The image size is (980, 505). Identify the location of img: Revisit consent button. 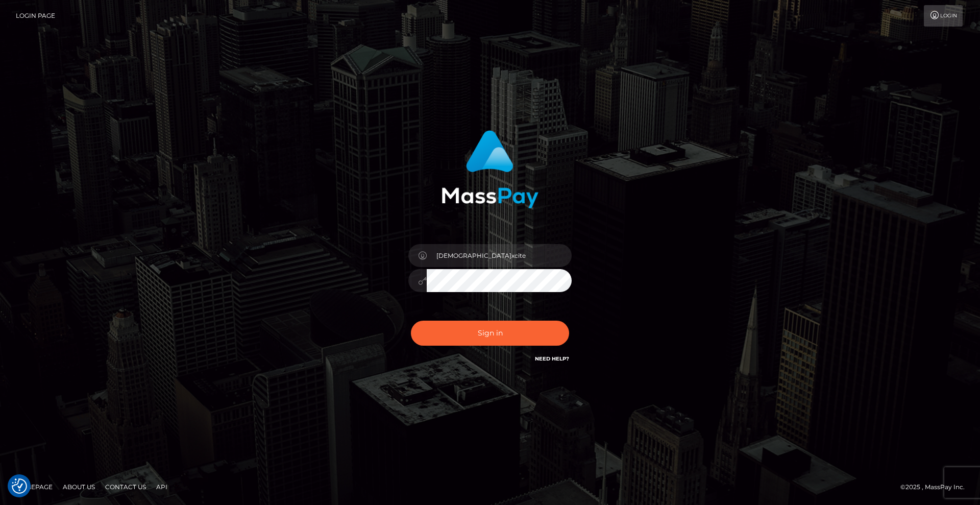
(20, 486).